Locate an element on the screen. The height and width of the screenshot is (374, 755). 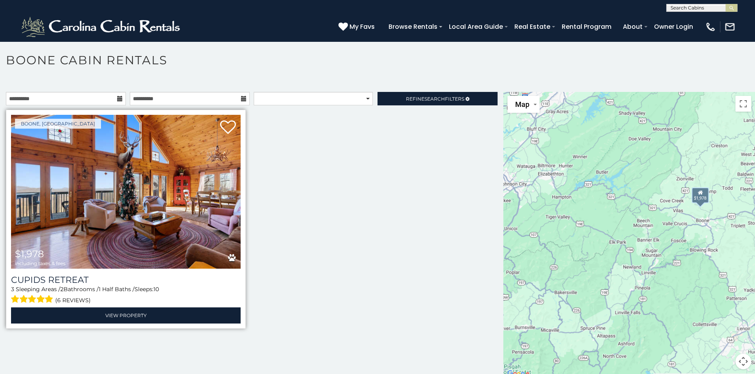
a: Rental Program is located at coordinates (587, 26).